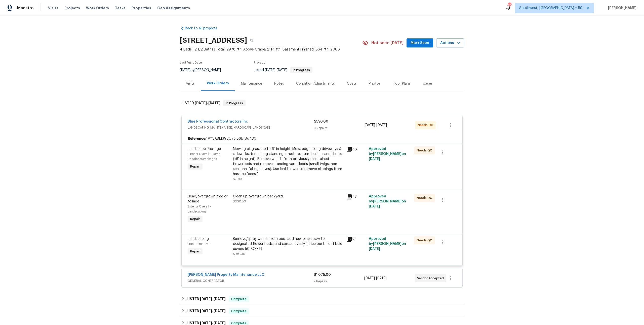  I want to click on span: $1,075.00, so click(322, 275).